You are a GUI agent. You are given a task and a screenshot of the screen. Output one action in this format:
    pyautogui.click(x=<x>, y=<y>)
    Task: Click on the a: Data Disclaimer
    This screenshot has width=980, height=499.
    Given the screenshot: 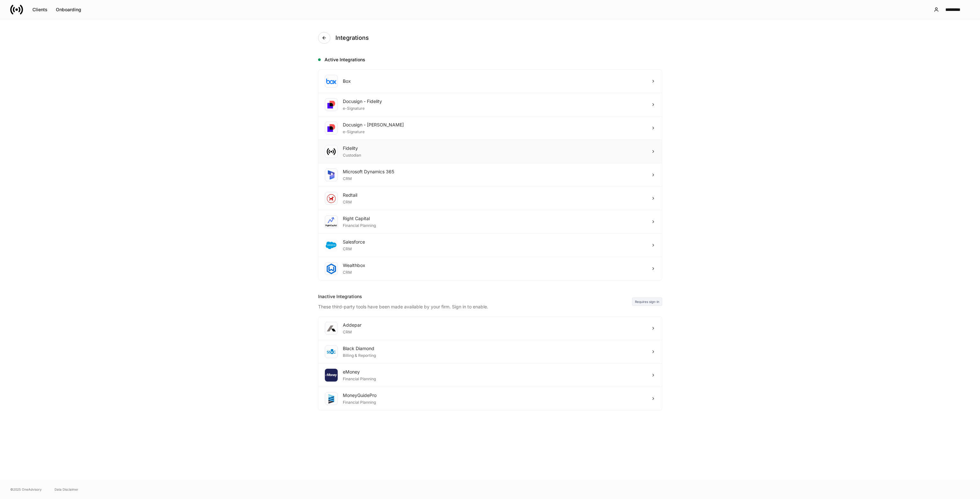 What is the action you would take?
    pyautogui.click(x=66, y=490)
    